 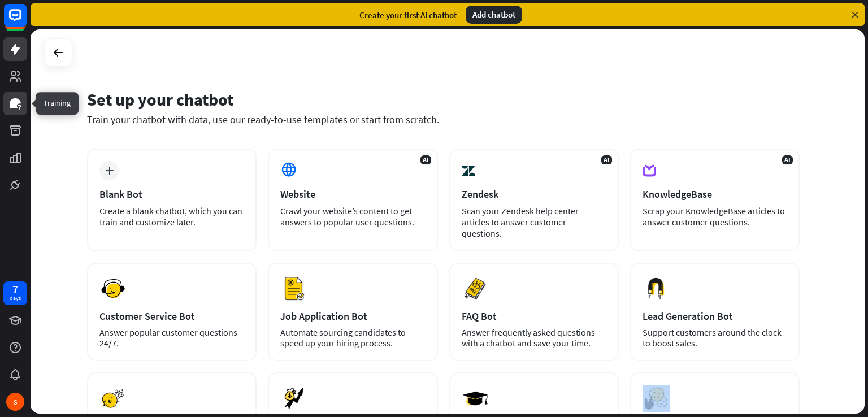 What do you see at coordinates (715, 216) in the screenshot?
I see `div: Scrap your KnowledgeBase articles to answer customer questions.` at bounding box center [715, 216].